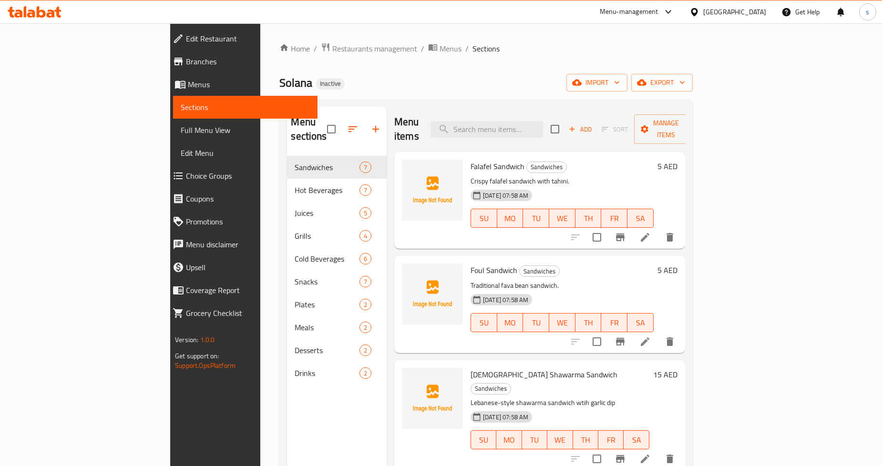 This screenshot has height=466, width=882. Describe the element at coordinates (248, 222) in the screenshot. I see `span: Promotions` at that location.